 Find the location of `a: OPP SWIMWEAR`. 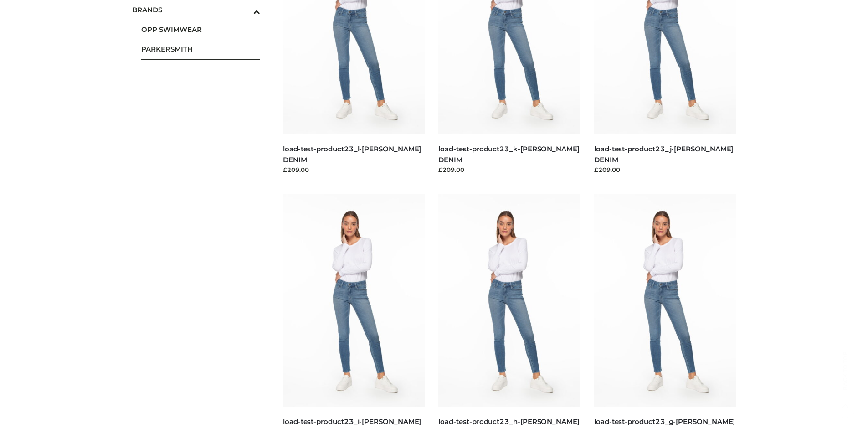

a: OPP SWIMWEAR is located at coordinates (201, 29).